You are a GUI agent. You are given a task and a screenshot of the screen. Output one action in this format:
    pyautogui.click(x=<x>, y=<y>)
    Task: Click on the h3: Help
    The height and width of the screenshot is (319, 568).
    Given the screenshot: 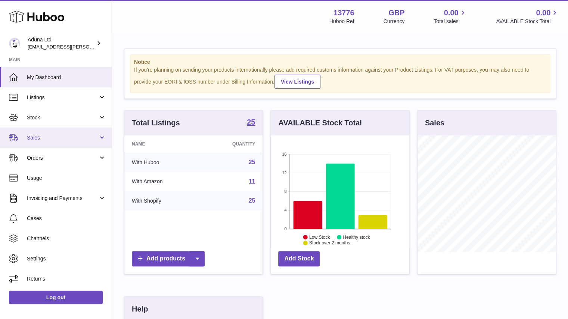 What is the action you would take?
    pyautogui.click(x=140, y=309)
    